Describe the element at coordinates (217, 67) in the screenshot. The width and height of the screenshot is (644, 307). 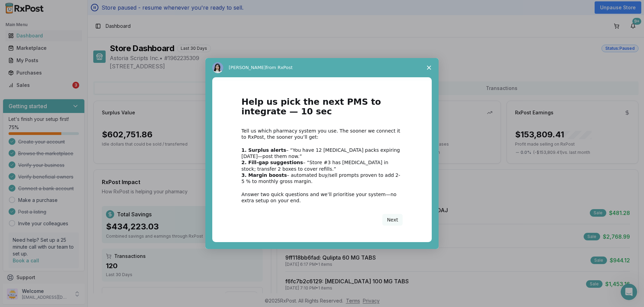
I see `img: Profile image for Alice` at that location.